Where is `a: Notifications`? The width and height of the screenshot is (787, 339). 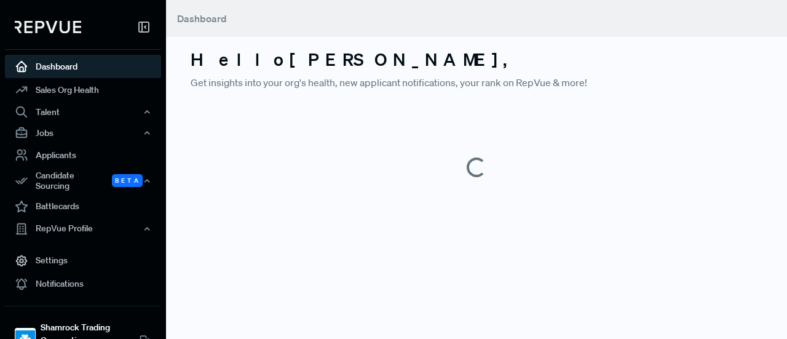 a: Notifications is located at coordinates (83, 284).